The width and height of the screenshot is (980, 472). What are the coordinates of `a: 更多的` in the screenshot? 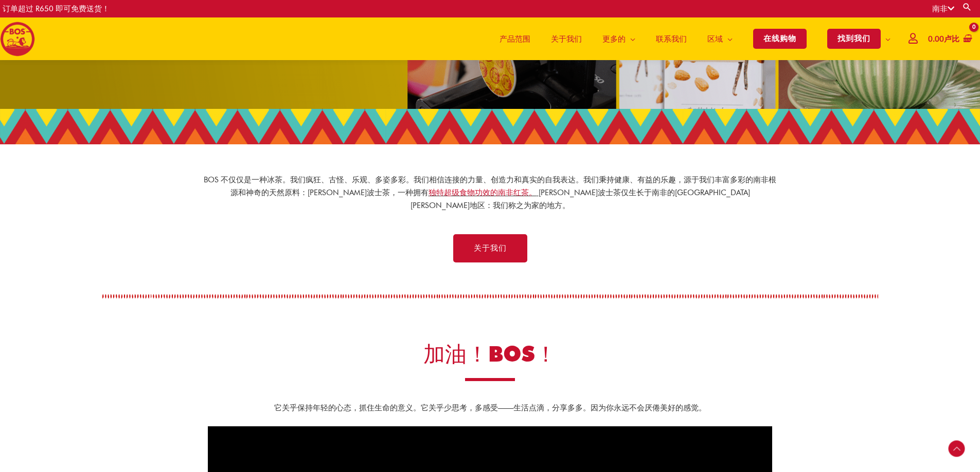 It's located at (619, 38).